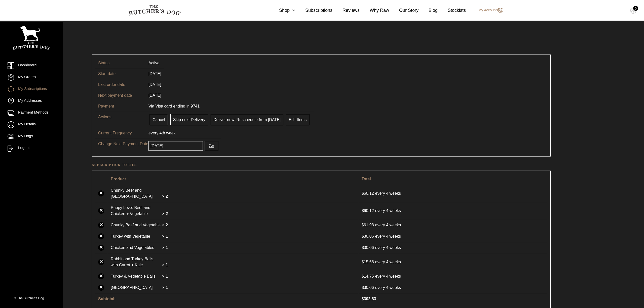  Describe the element at coordinates (298, 120) in the screenshot. I see `a: Edit Items` at that location.